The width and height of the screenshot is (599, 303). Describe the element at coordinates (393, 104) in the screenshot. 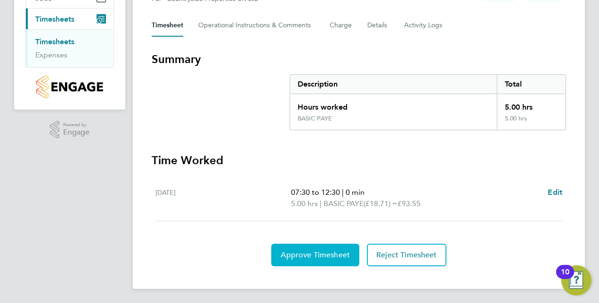

I see `div: Hours worked` at that location.